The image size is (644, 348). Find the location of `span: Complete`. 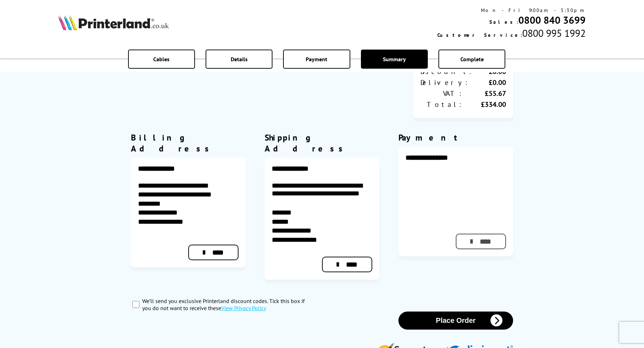

span: Complete is located at coordinates (472, 59).